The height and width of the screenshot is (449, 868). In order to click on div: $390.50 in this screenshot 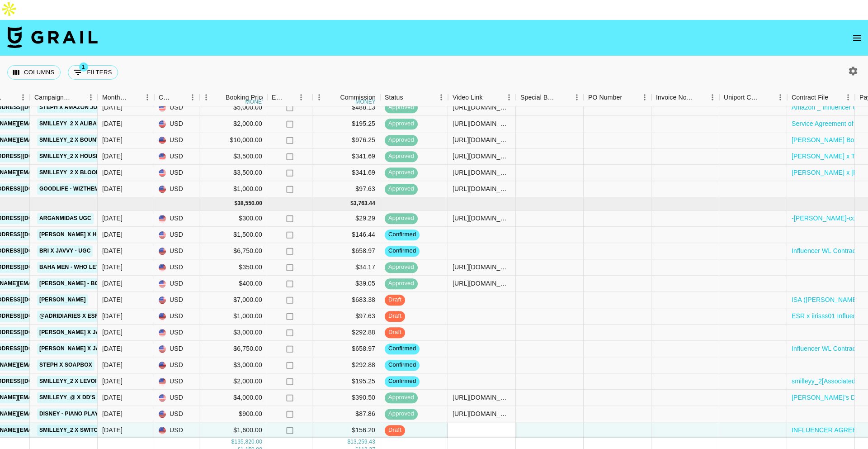, I will do `click(346, 397)`.